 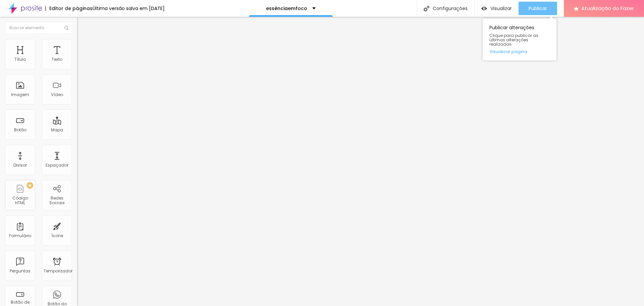 What do you see at coordinates (501, 9) in the screenshot?
I see `font: Visualizar` at bounding box center [501, 9].